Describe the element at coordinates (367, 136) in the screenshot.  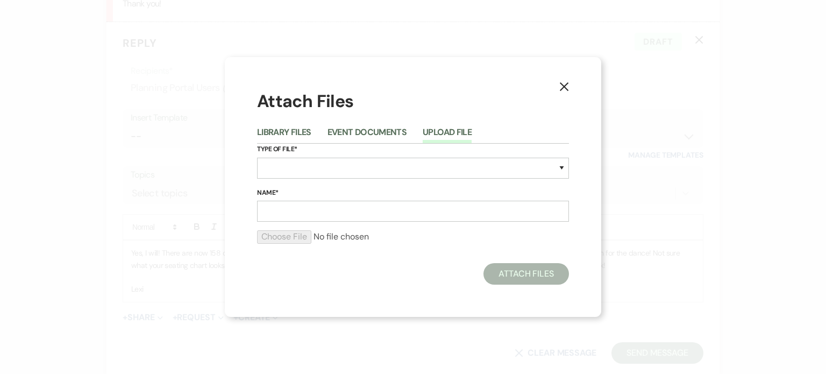
I see `button: Event Documents` at that location.